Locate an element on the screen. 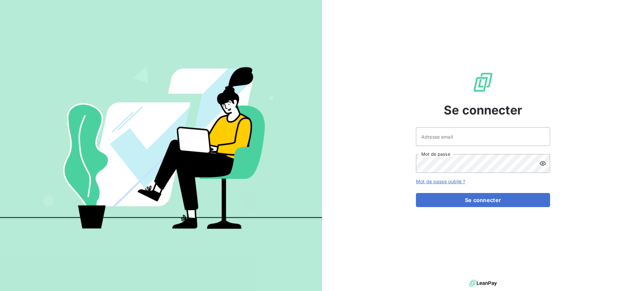 The width and height of the screenshot is (644, 291). img: logo is located at coordinates (483, 283).